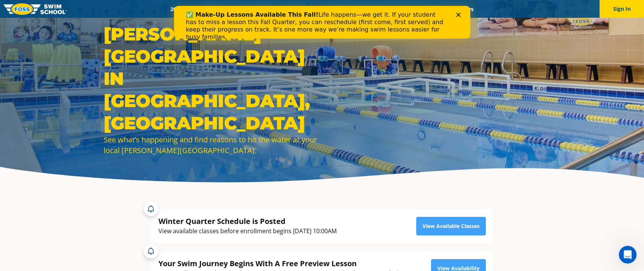 The height and width of the screenshot is (271, 644). Describe the element at coordinates (247, 221) in the screenshot. I see `div: Winter Quarter Schedule is Posted` at that location.